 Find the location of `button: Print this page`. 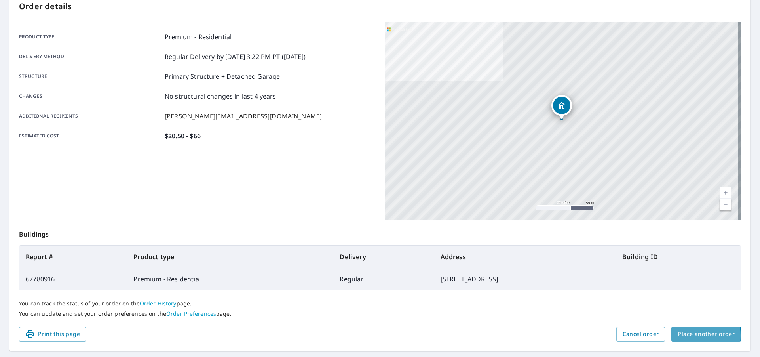

button: Print this page is located at coordinates (53, 334).